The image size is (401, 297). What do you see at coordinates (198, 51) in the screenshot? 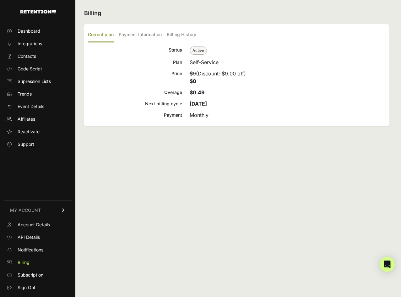
I see `span: Active` at bounding box center [198, 51].